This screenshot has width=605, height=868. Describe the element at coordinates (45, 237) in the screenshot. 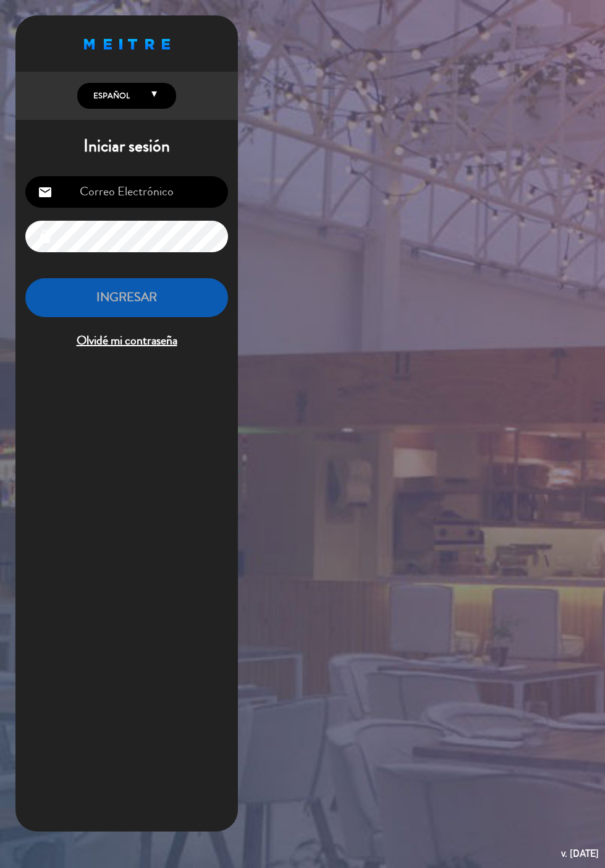

I see `i: lock` at that location.